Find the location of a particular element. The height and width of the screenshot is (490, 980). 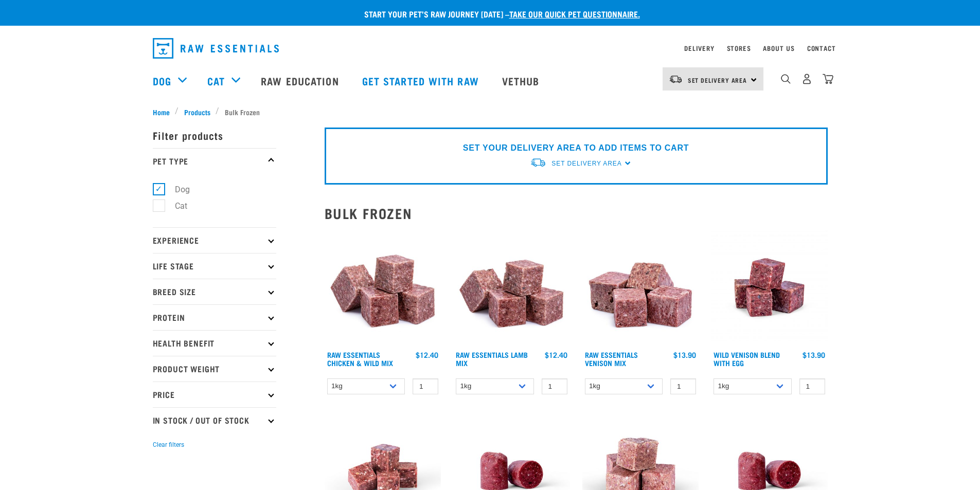

a: Products is located at coordinates (197, 112).